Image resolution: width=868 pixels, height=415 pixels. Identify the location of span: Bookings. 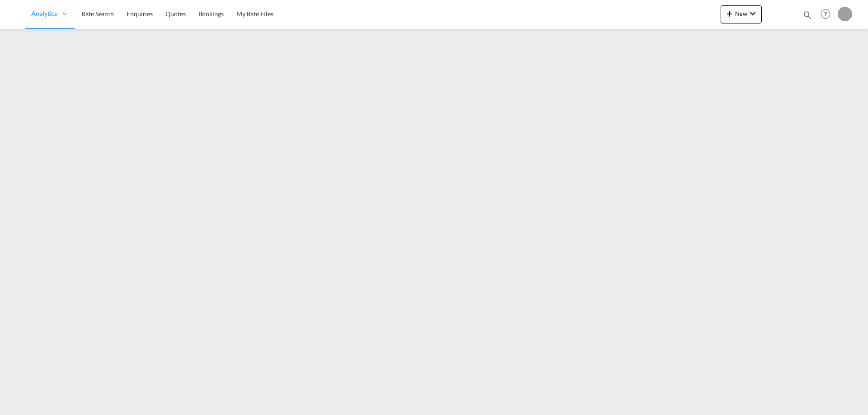
(211, 14).